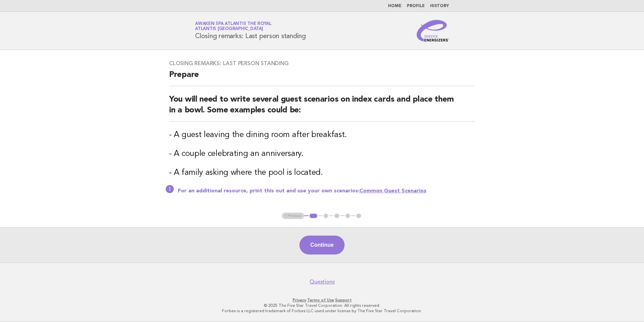 The width and height of the screenshot is (644, 322). What do you see at coordinates (322, 282) in the screenshot?
I see `a: Questions` at bounding box center [322, 282].